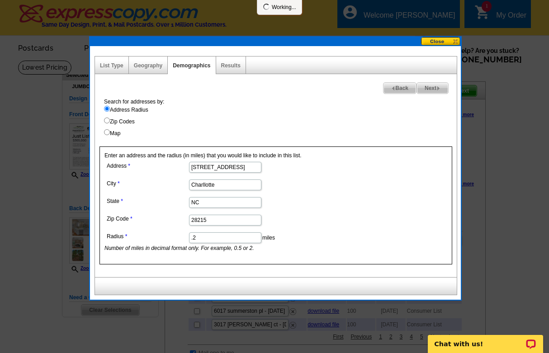 The image size is (549, 353). What do you see at coordinates (147, 184) in the screenshot?
I see `label: City` at bounding box center [147, 184].